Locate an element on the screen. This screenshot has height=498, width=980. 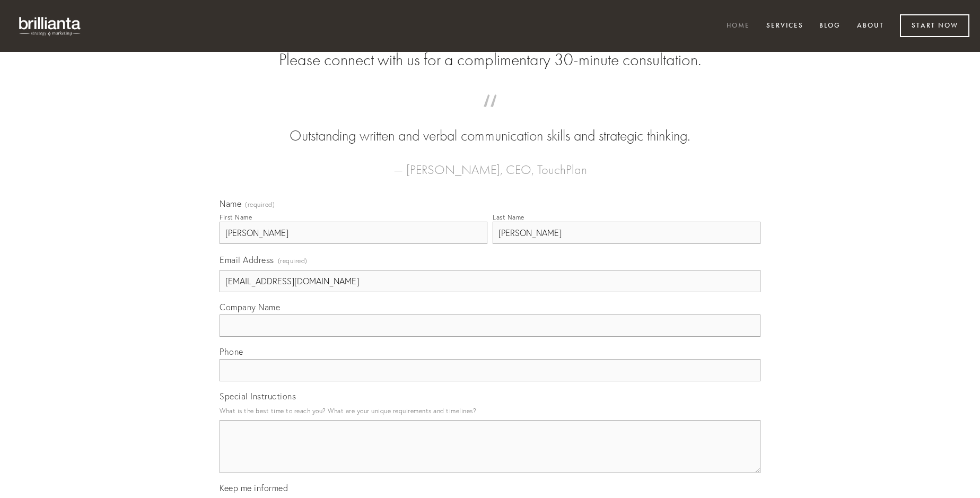
a: Services is located at coordinates (785, 26).